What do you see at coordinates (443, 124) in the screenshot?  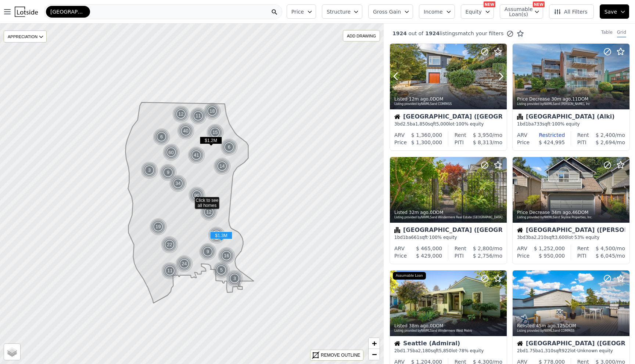 I see `span: 5,000` at bounding box center [443, 124].